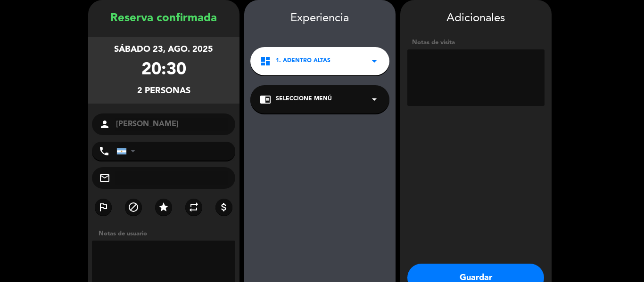  Describe the element at coordinates (128, 151) in the screenshot. I see `div: Argentina: +54` at that location.